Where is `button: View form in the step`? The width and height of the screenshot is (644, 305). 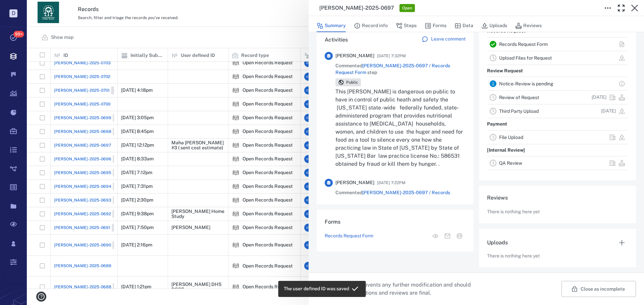
button: View form in the step is located at coordinates (435, 236).